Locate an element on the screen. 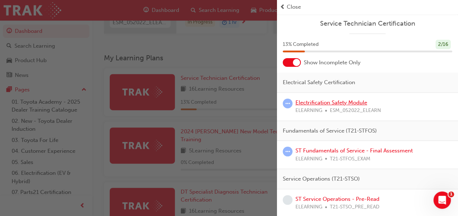 This screenshot has width=458, height=216. span: Electrical Safety Certification is located at coordinates (319, 83).